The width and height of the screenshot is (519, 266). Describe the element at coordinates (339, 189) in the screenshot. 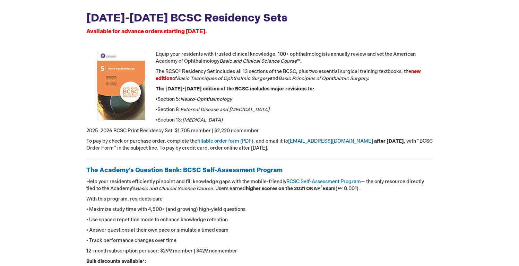

I see `em: P` at that location.